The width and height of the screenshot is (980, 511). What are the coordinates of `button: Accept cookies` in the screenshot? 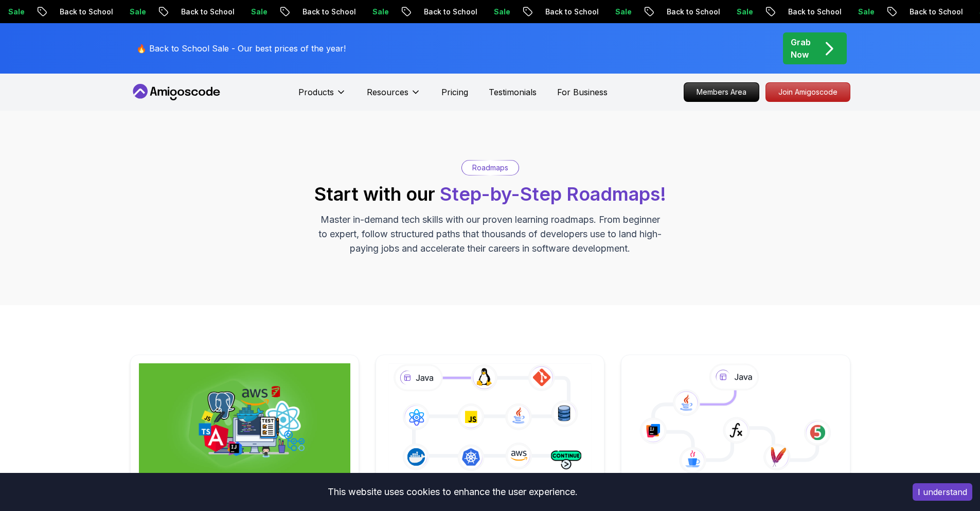 It's located at (942, 492).